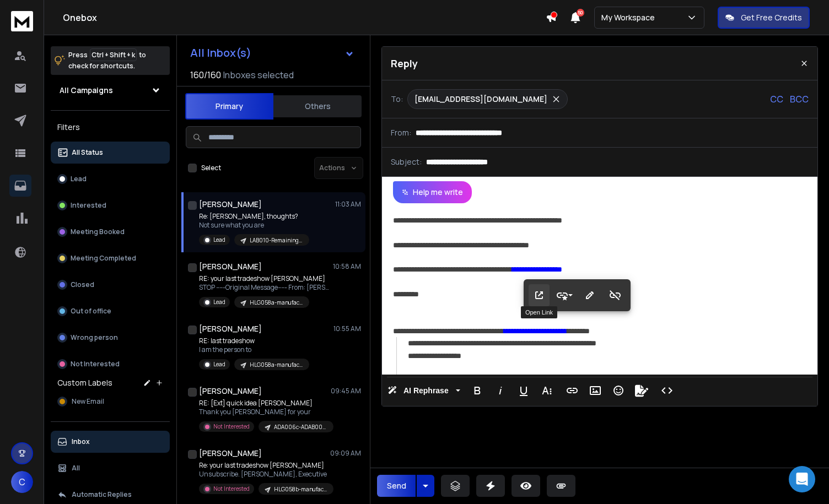 This screenshot has width=829, height=504. I want to click on button: Insert Link (Ctrl+K), so click(573, 391).